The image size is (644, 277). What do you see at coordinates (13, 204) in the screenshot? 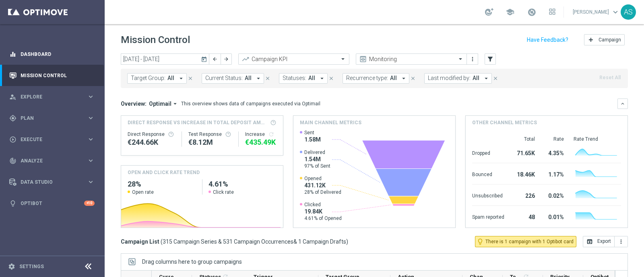
I see `i: lightbulb` at bounding box center [13, 204].